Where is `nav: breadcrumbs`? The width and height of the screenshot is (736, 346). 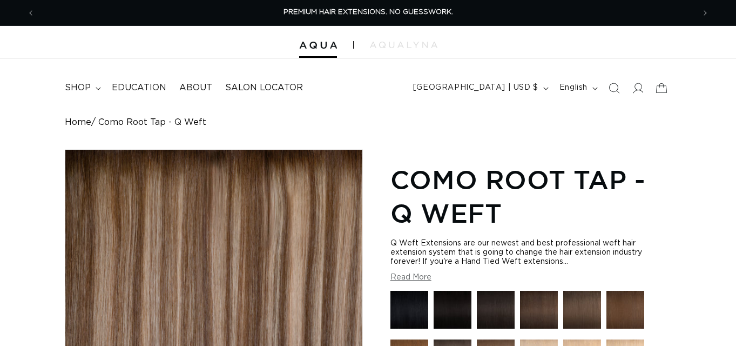 nav: breadcrumbs is located at coordinates (368, 122).